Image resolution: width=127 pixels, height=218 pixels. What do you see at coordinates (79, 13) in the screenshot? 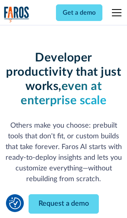
I see `a: Get a demo` at bounding box center [79, 13].